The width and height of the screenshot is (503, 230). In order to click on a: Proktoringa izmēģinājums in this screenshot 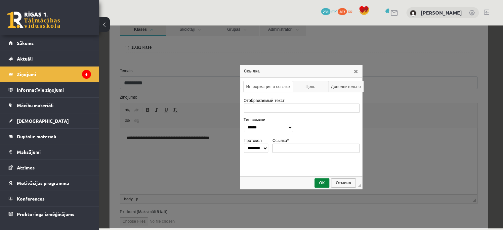, I will do `click(50, 214)`.